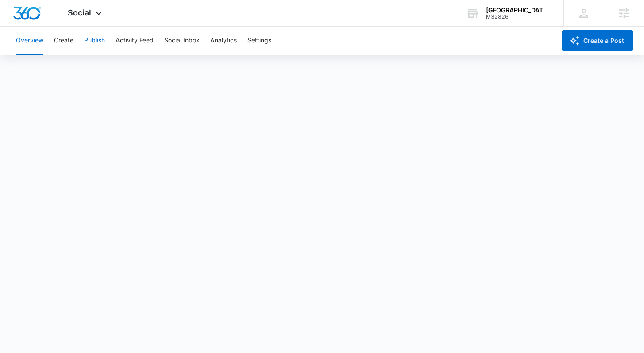  Describe the element at coordinates (94, 41) in the screenshot. I see `button: Publish` at that location.